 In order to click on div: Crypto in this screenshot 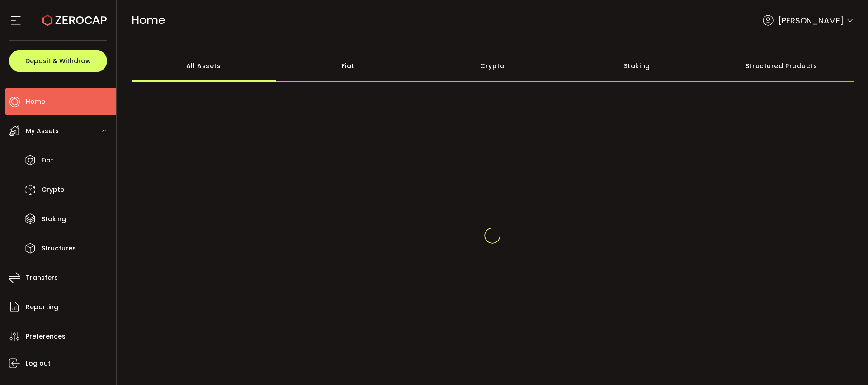, I will do `click(493, 66)`.